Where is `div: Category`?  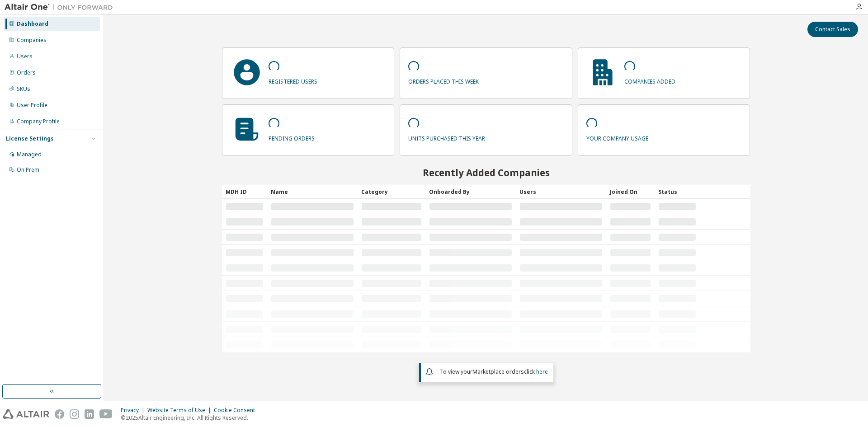 div: Category is located at coordinates (391, 192).